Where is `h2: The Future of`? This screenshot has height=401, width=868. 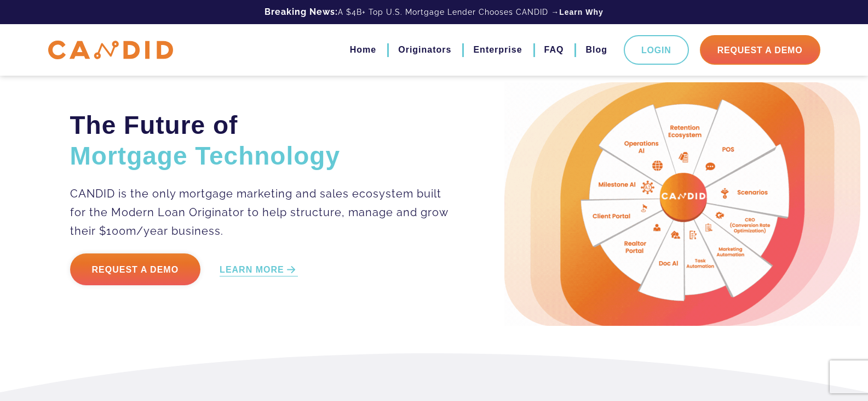
h2: The Future of is located at coordinates (259, 141).